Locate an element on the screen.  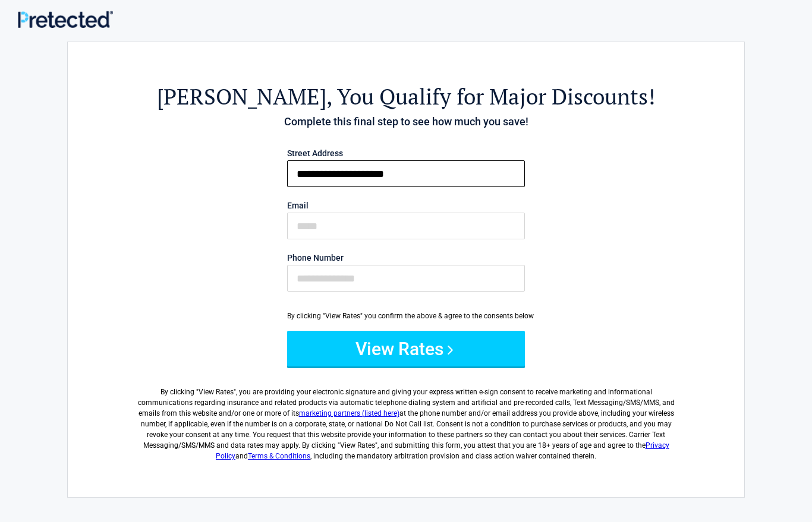
h2: , You Qualify for Major Discounts! is located at coordinates (406, 96).